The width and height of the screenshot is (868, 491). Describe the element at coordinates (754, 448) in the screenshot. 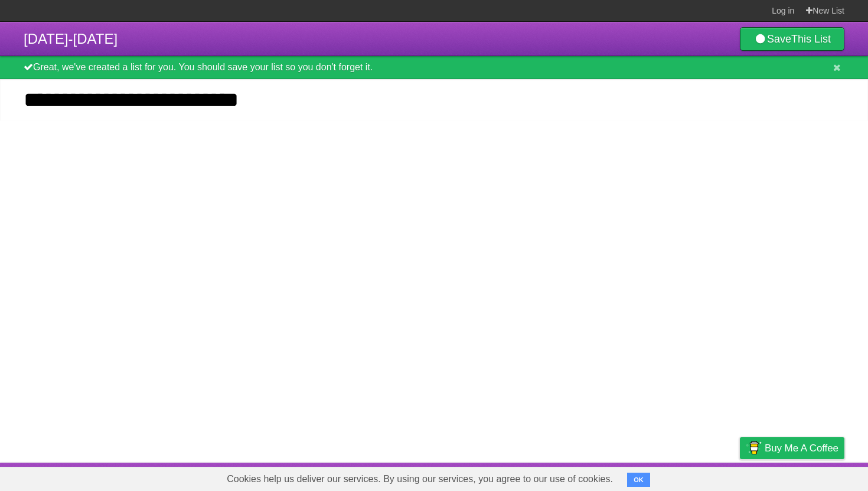

I see `img: Buy me a coffee` at that location.